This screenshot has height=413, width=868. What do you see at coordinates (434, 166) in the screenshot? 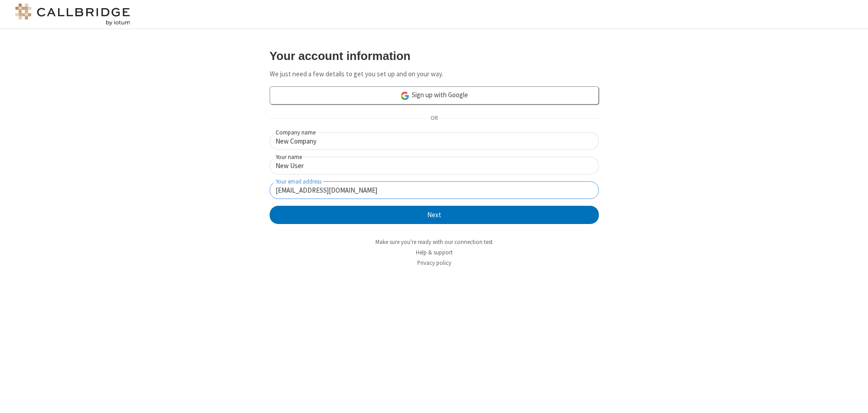
I see `input: Your name` at bounding box center [434, 166].